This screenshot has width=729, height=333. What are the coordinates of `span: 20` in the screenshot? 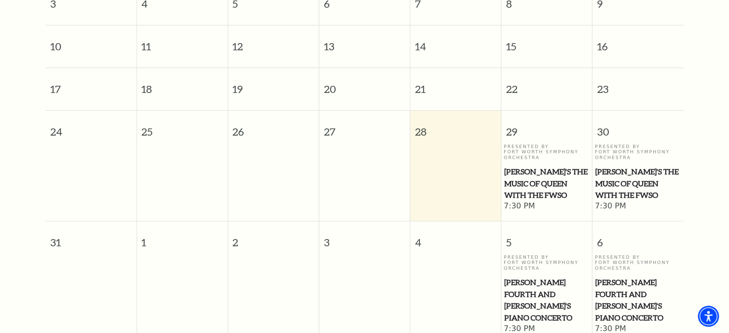 It's located at (364, 84).